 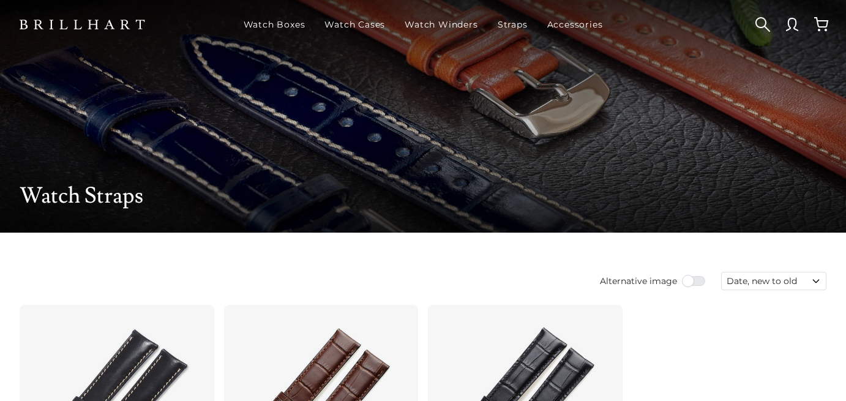 I want to click on span: Alternative image, so click(x=639, y=281).